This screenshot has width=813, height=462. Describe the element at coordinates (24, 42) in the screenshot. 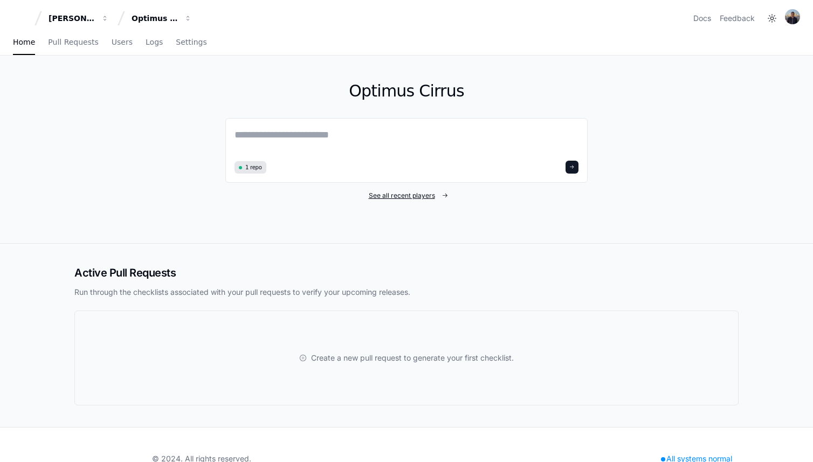

I see `span: Home` at that location.